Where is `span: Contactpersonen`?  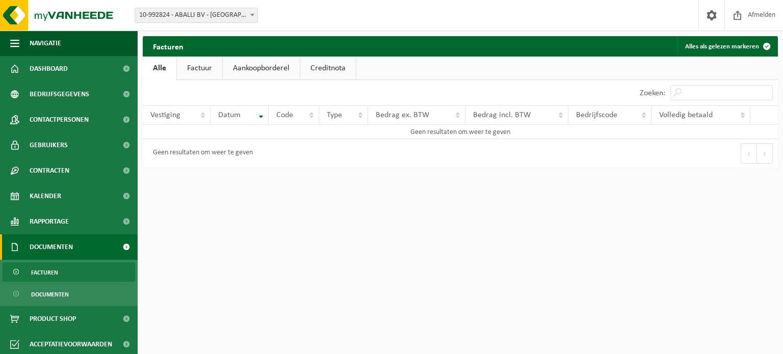
span: Contactpersonen is located at coordinates (59, 120).